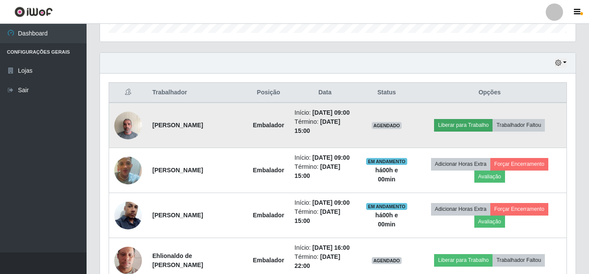  Describe the element at coordinates (33, 12) in the screenshot. I see `img: CoreUI Logo` at that location.